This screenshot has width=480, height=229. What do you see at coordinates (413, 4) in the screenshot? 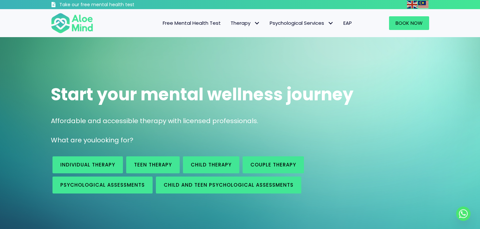
I see `a: English` at bounding box center [413, 4].